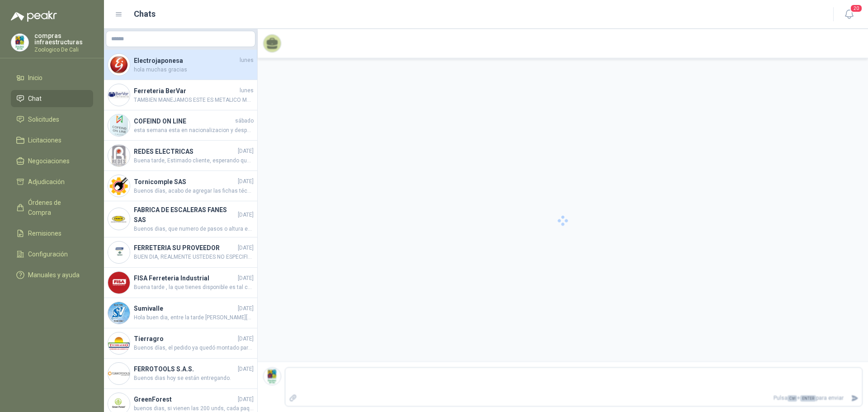 Image resolution: width=868 pixels, height=412 pixels. Describe the element at coordinates (186, 61) in the screenshot. I see `h4: Electrojaponesa` at that location.